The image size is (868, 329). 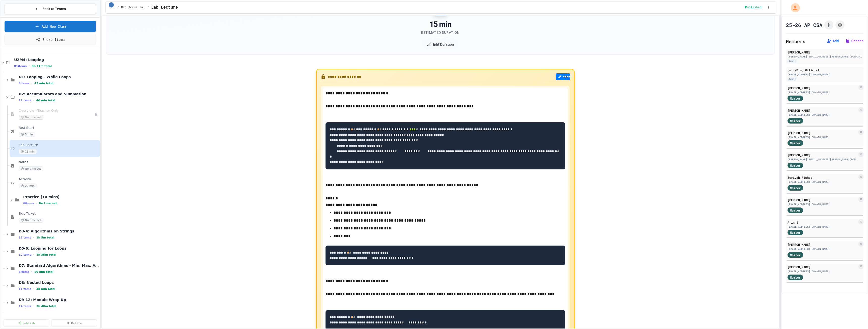 I want to click on span: 1h 5m total, so click(x=46, y=237).